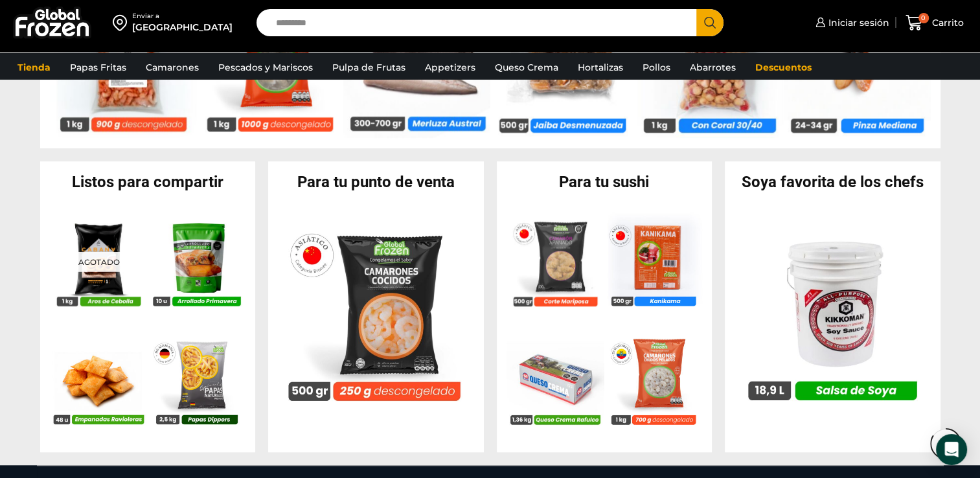  I want to click on a: Pollos, so click(656, 67).